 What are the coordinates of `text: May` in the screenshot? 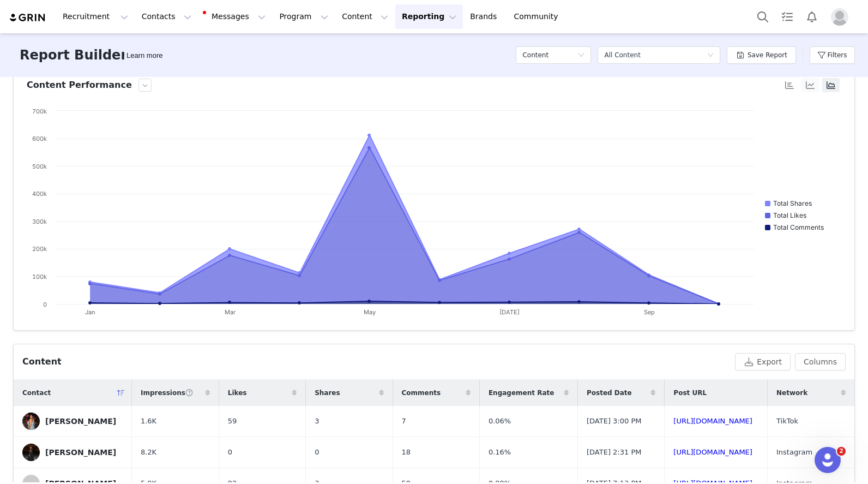 It's located at (370, 312).